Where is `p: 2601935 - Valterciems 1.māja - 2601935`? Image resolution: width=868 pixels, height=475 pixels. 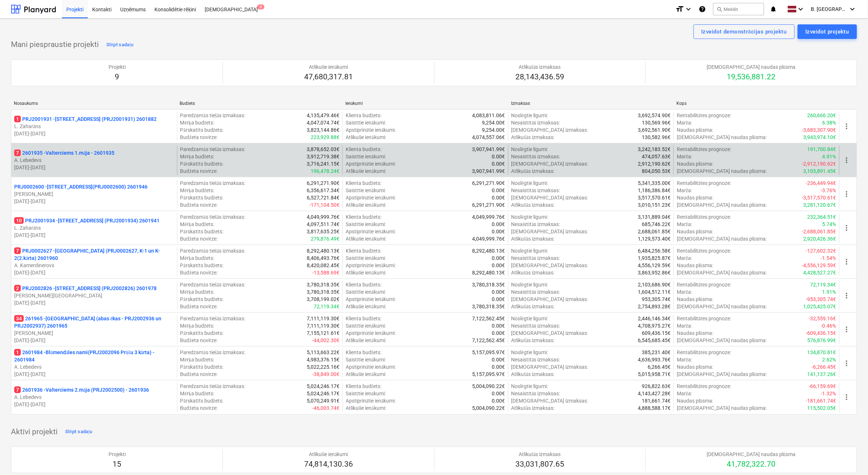 p: 2601935 - Valterciems 1.māja - 2601935 is located at coordinates (64, 153).